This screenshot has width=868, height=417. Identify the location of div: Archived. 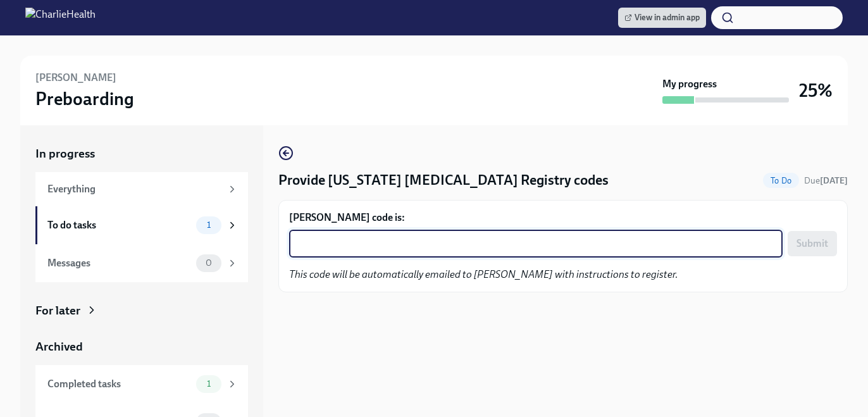
(141, 347).